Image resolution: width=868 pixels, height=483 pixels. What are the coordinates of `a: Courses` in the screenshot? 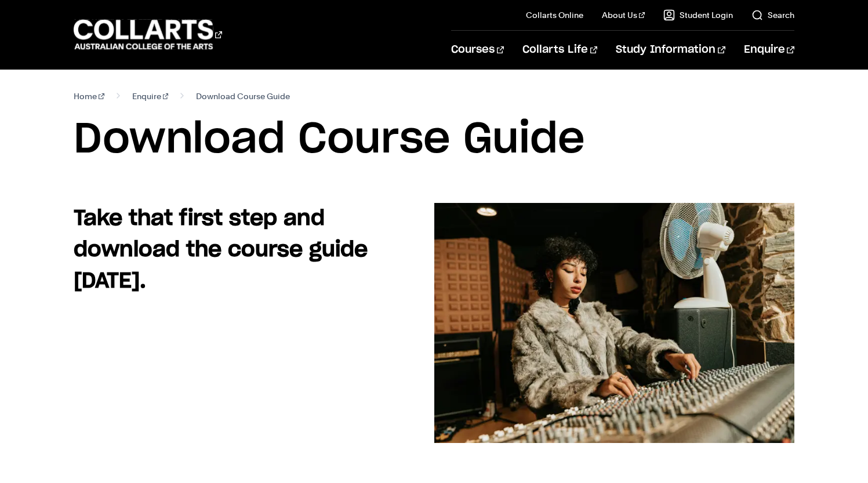 It's located at (477, 50).